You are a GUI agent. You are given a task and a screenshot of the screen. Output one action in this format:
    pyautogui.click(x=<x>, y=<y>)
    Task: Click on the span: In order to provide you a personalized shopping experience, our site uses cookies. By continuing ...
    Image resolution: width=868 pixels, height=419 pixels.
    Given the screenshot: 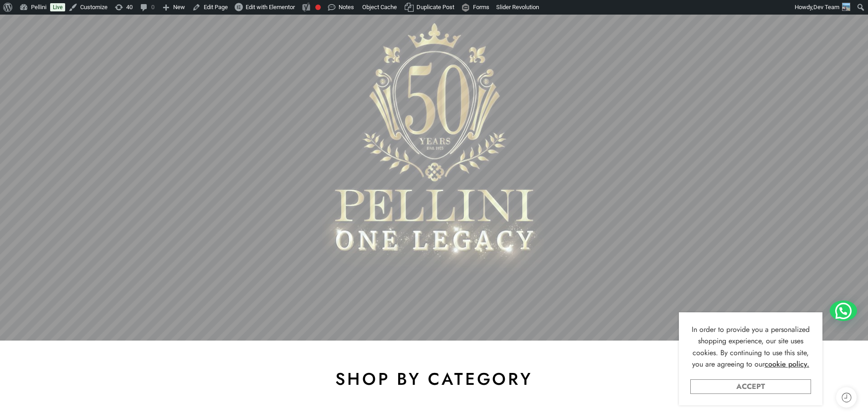 What is the action you would take?
    pyautogui.click(x=751, y=347)
    